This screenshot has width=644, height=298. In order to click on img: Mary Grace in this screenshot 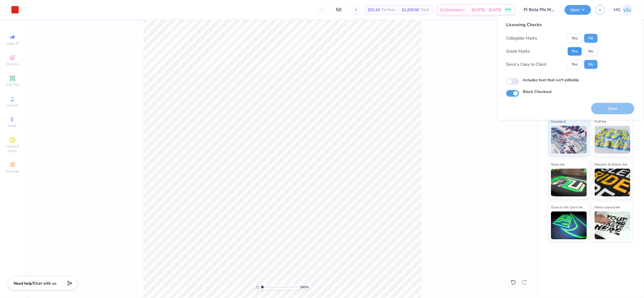, I will do `click(627, 10)`.